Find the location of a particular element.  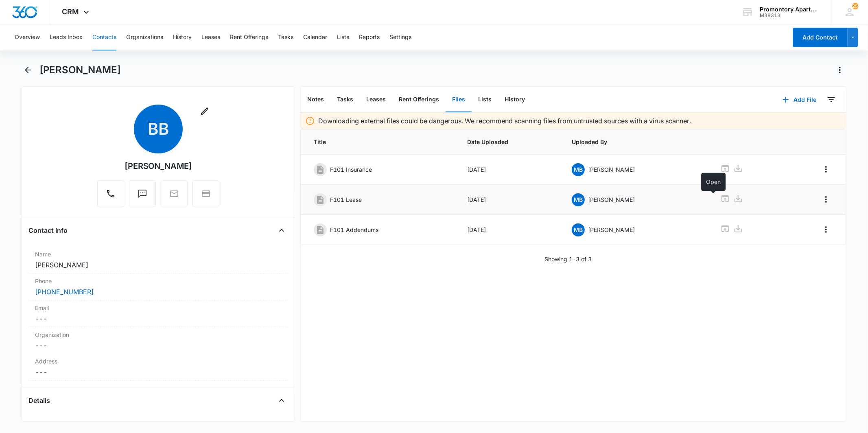

button: Files is located at coordinates (459, 100).